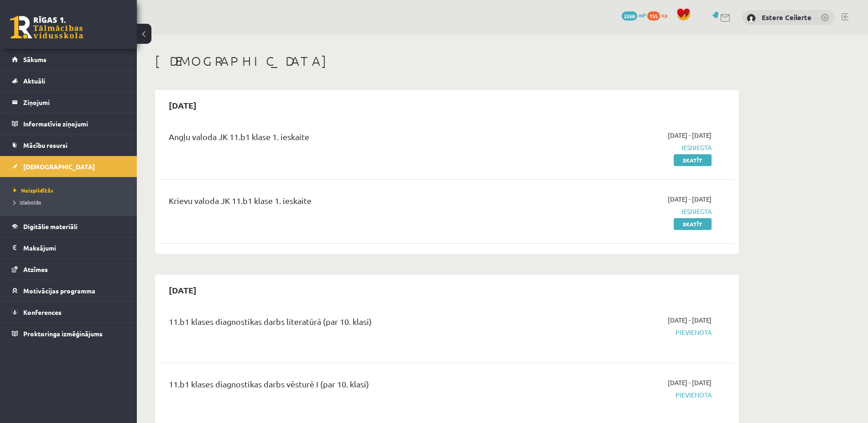  I want to click on span: Digitālie materiāli, so click(50, 227).